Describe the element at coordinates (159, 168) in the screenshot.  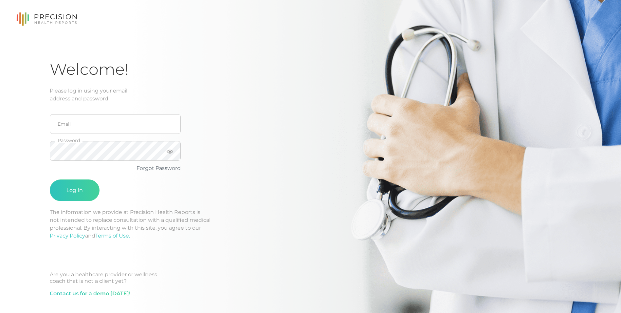
I see `a: Forgot Password` at that location.